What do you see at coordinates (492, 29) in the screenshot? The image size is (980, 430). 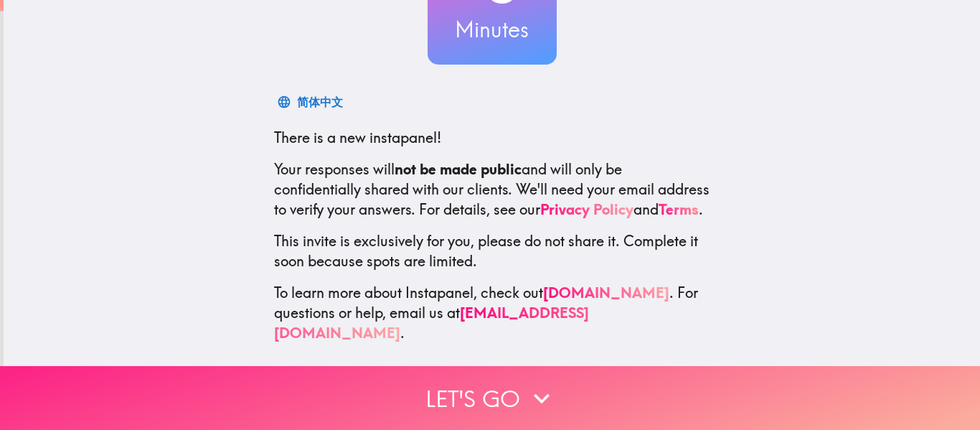 I see `h3: Minutes` at bounding box center [492, 29].